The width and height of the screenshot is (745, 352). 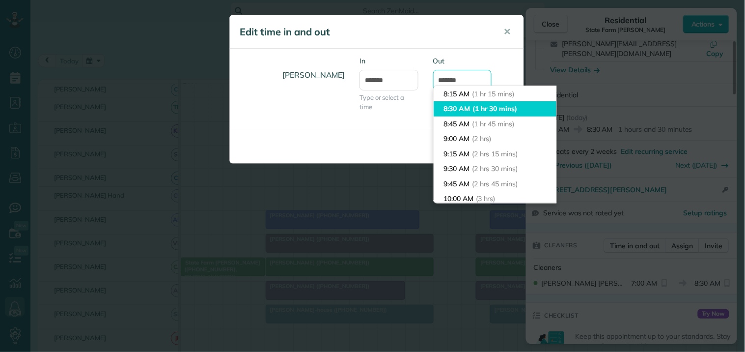 What do you see at coordinates (495, 184) in the screenshot?
I see `span: (2 hrs 45 mins)` at bounding box center [495, 184].